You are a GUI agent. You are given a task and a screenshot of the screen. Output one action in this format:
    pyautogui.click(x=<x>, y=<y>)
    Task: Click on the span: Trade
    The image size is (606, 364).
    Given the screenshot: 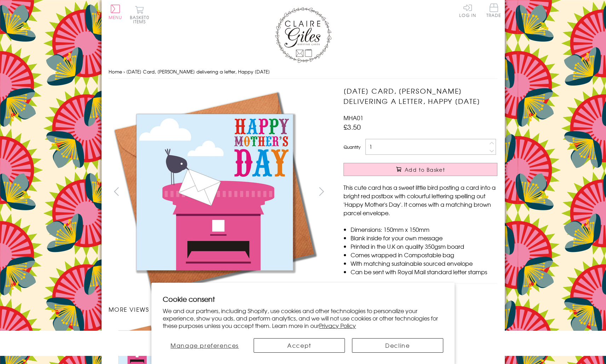 What is the action you would take?
    pyautogui.click(x=494, y=10)
    